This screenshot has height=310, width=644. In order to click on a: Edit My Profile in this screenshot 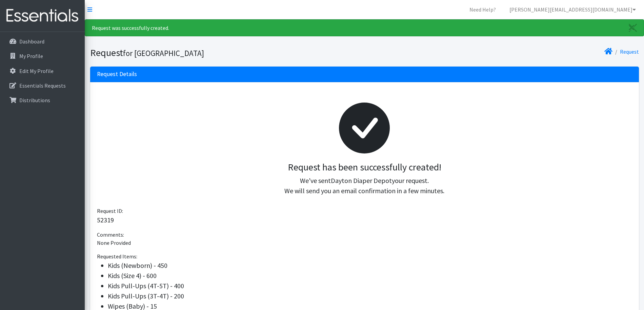, I will do `click(42, 71)`.